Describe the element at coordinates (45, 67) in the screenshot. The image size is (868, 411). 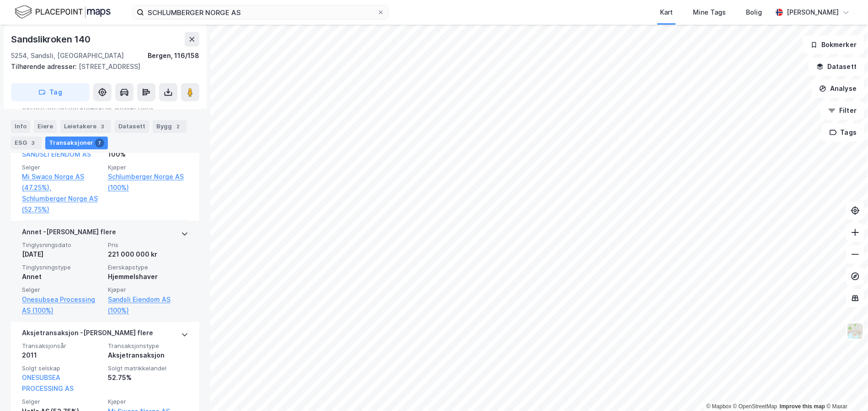
I see `span: Tilhørende adresser:` at that location.